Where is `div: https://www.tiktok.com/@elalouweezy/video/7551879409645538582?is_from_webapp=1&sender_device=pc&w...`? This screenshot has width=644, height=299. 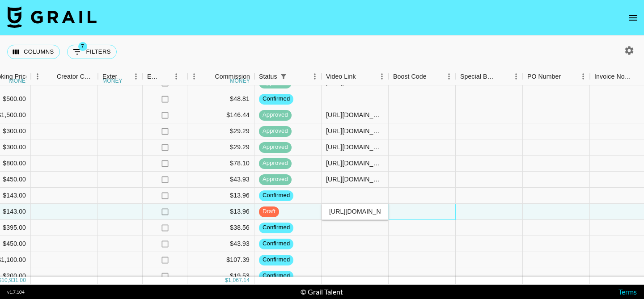
div: https://www.tiktok.com/@elalouweezy/video/7551879409645538582?is_from_webapp=1&sender_device=pc&w... is located at coordinates (355, 131).